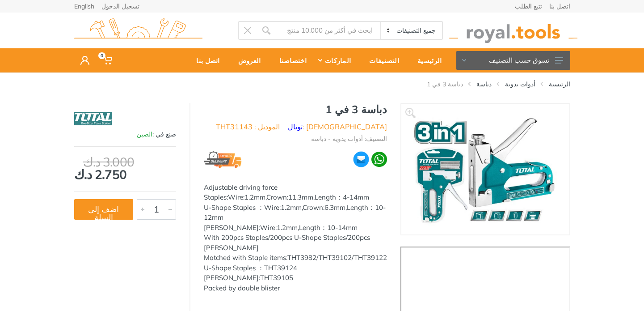 Image resolution: width=644 pixels, height=311 pixels. Describe the element at coordinates (295, 126) in the screenshot. I see `a: توتال` at that location.